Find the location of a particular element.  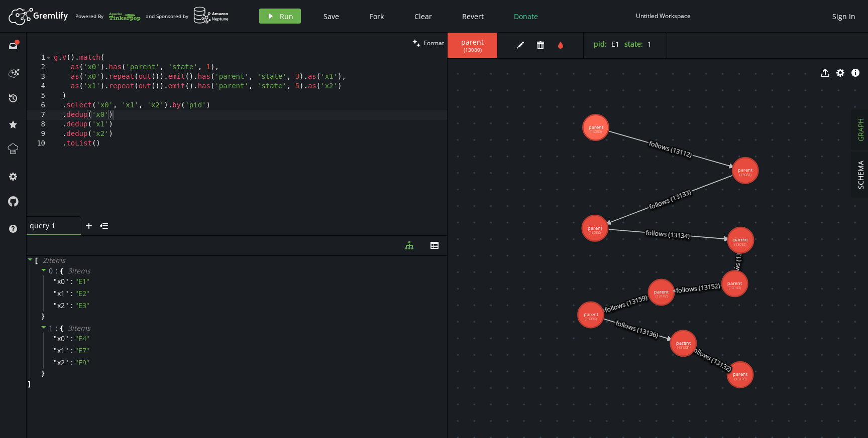

div: 2 is located at coordinates (39, 68).